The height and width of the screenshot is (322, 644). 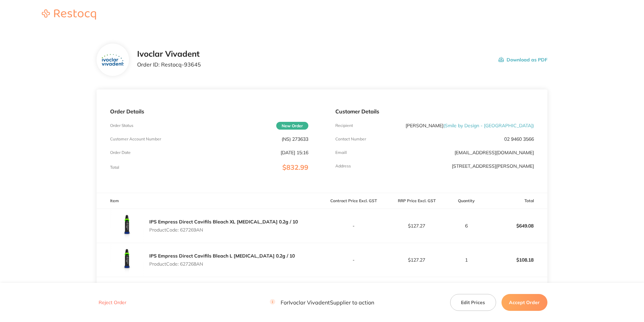 What do you see at coordinates (169, 64) in the screenshot?
I see `p: Order ID: Restocq- 93645` at bounding box center [169, 64].